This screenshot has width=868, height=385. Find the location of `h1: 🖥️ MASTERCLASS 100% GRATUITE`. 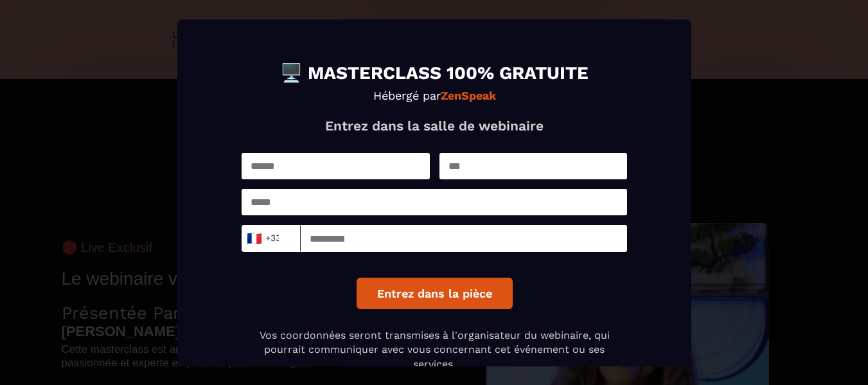

h1: 🖥️ MASTERCLASS 100% GRATUITE is located at coordinates (434, 73).